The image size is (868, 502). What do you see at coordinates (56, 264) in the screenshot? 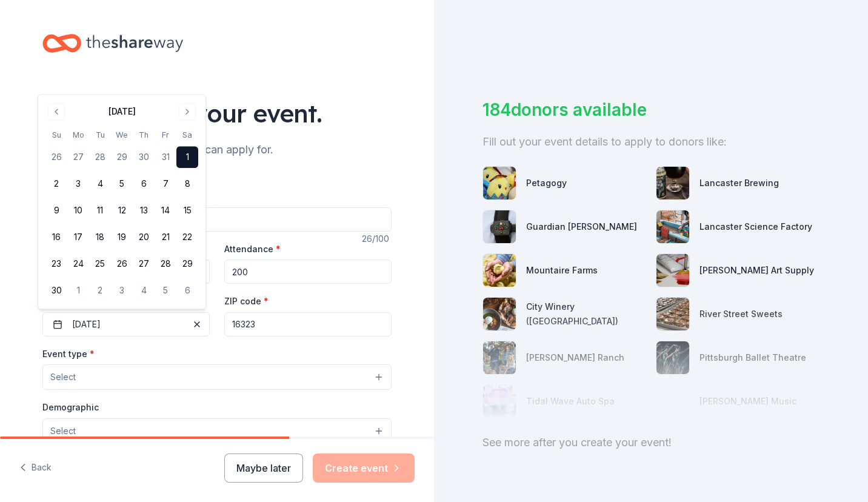
I see `button: 23` at bounding box center [56, 264].